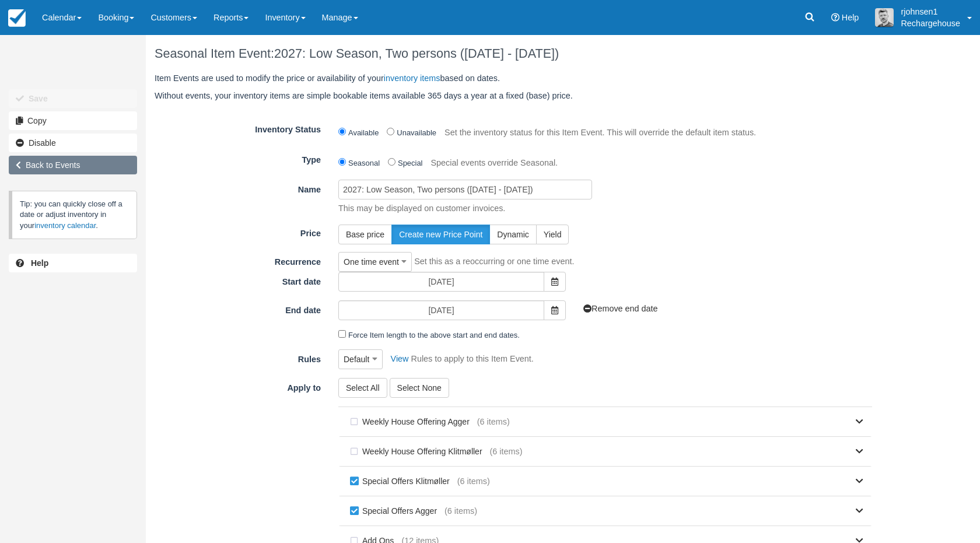  What do you see at coordinates (238, 357) in the screenshot?
I see `label: Rules` at bounding box center [238, 357].